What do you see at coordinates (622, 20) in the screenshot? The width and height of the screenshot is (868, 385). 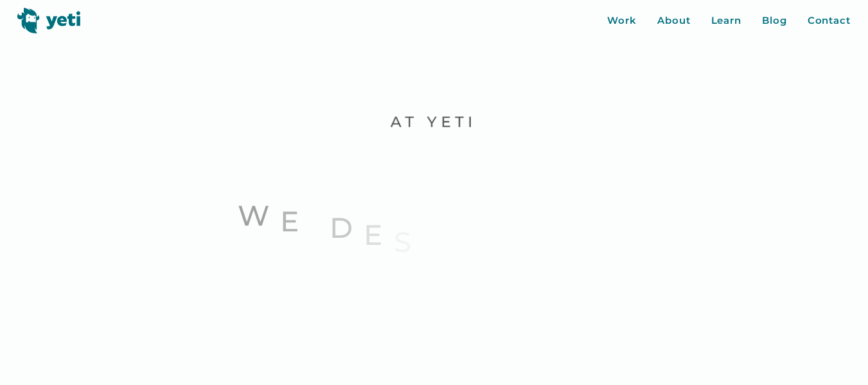 I see `div: Work` at bounding box center [622, 20].